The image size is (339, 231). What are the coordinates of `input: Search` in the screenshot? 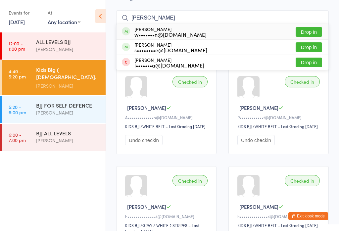 It's located at (222, 18).